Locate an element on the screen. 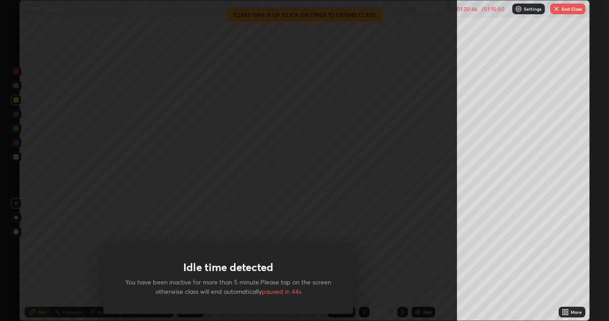 This screenshot has height=321, width=609. img: end-class-cross is located at coordinates (556, 9).